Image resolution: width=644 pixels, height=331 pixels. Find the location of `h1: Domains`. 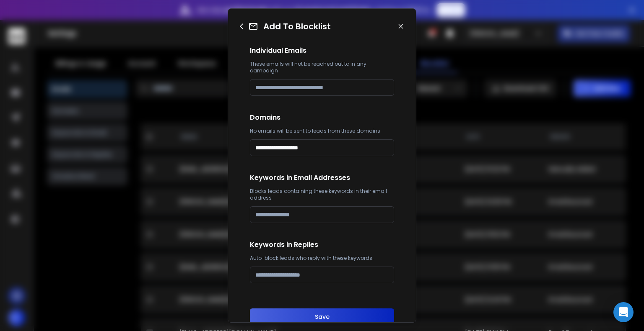

h1: Domains is located at coordinates (322, 118).